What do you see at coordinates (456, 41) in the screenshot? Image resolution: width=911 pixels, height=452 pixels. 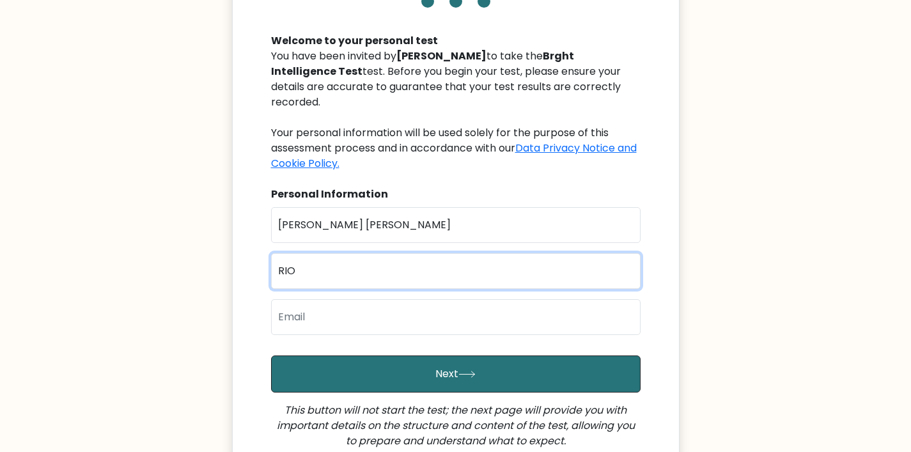 I see `div: Welcome to your personal test` at bounding box center [456, 41].